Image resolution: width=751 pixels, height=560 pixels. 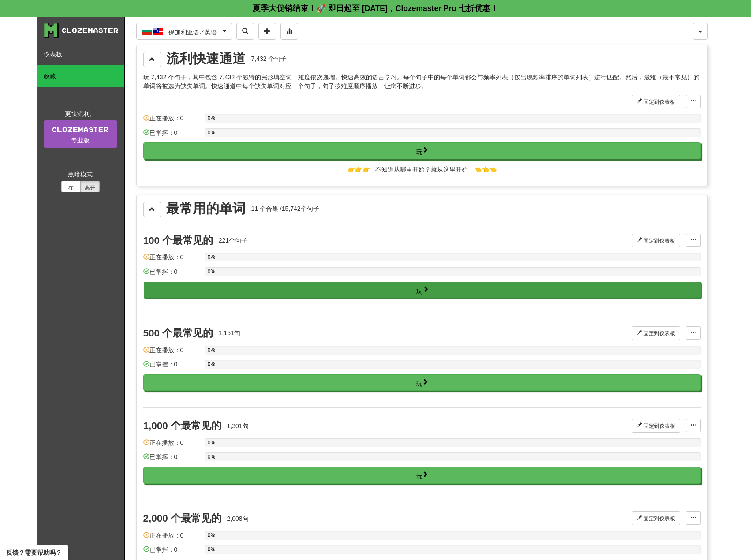 I want to click on font: 保加利亚语, so click(x=184, y=32).